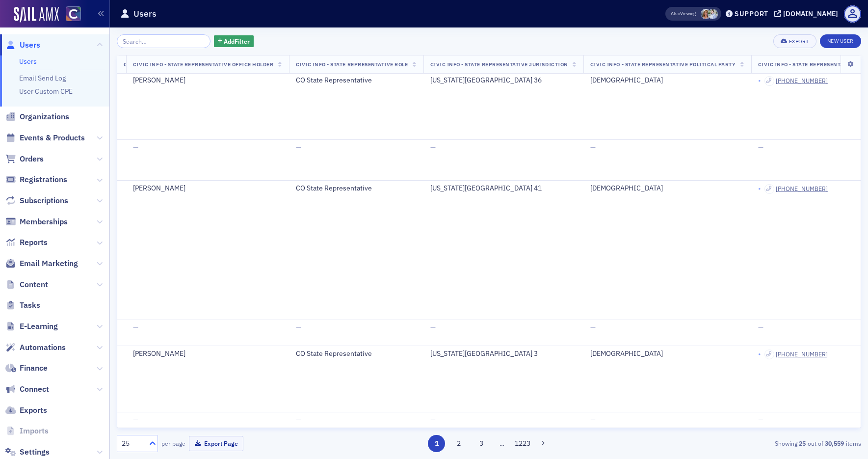 The image size is (868, 459). What do you see at coordinates (663, 64) in the screenshot?
I see `span: Civic Info - State Representative Political Party` at bounding box center [663, 64].